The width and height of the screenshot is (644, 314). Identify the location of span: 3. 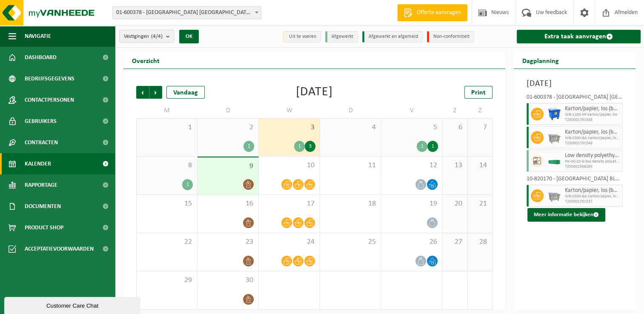
(289, 127).